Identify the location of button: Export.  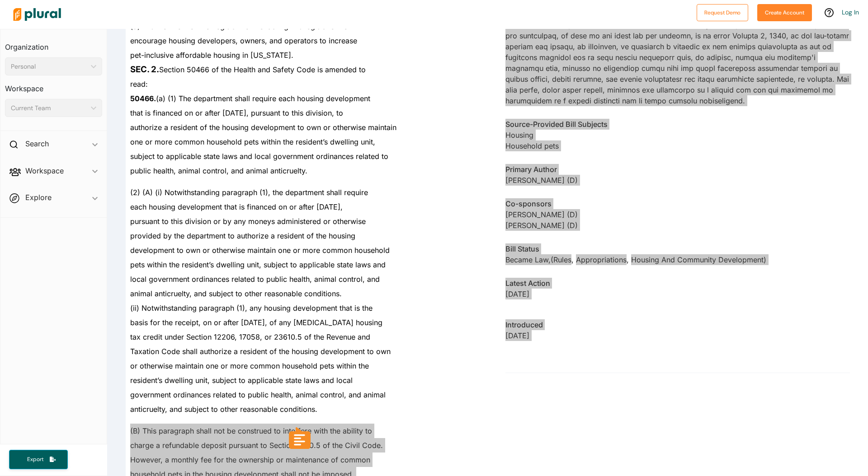
(38, 460).